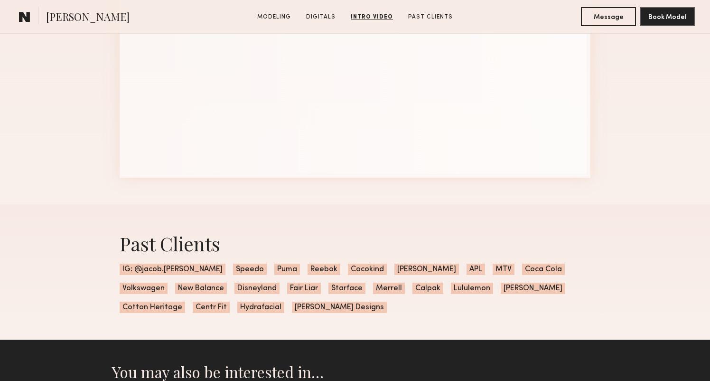 This screenshot has width=710, height=381. I want to click on button: Message, so click(609, 17).